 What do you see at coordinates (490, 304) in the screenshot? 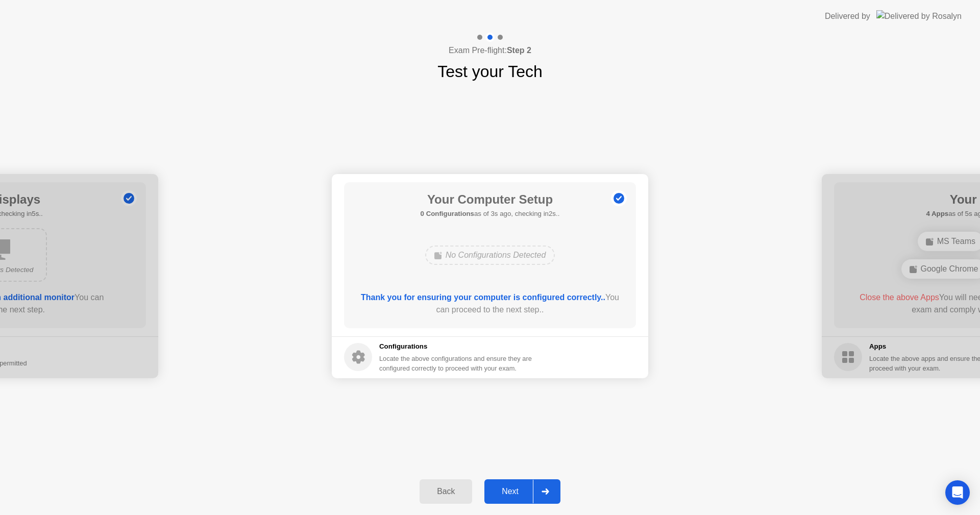
I see `div: You can proceed to the next step..` at bounding box center [490, 304].